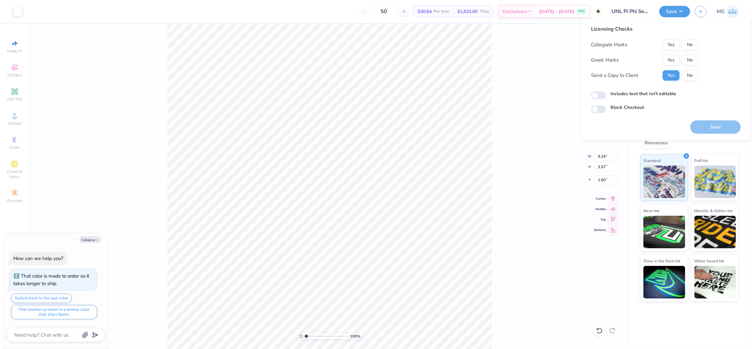 The image size is (752, 349). Describe the element at coordinates (356, 336) in the screenshot. I see `span: 100 %` at that location.